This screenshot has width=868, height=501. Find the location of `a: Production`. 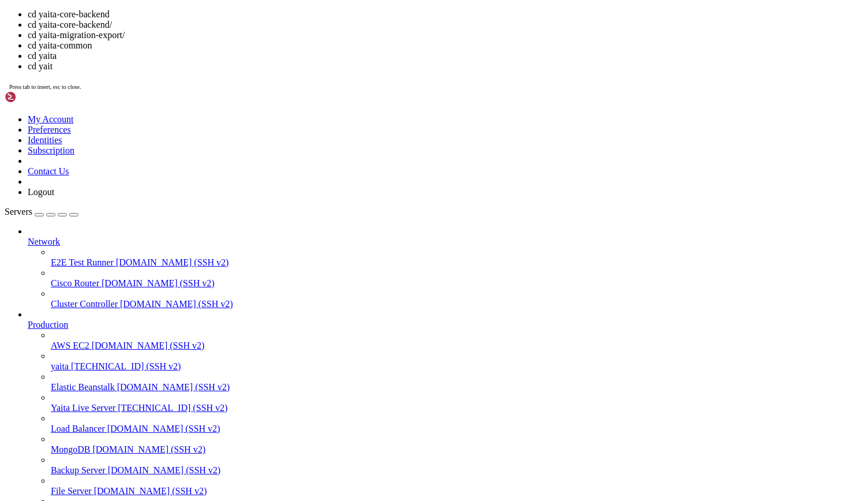

a: Production is located at coordinates (446, 325).